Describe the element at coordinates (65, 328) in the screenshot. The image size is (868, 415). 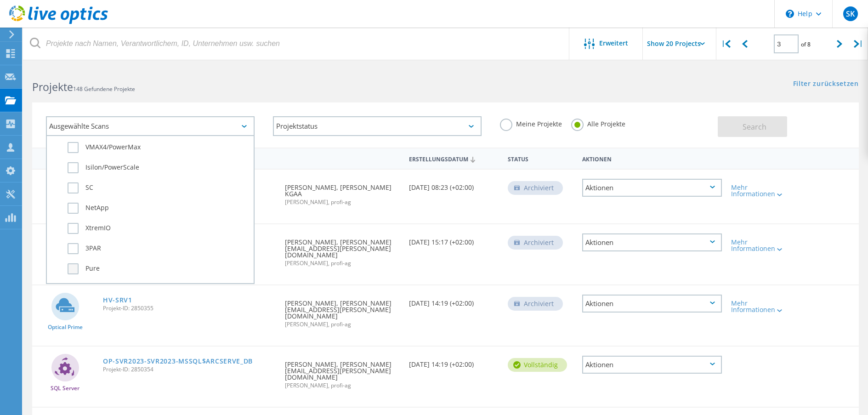
I see `span: Optical Prime` at that location.